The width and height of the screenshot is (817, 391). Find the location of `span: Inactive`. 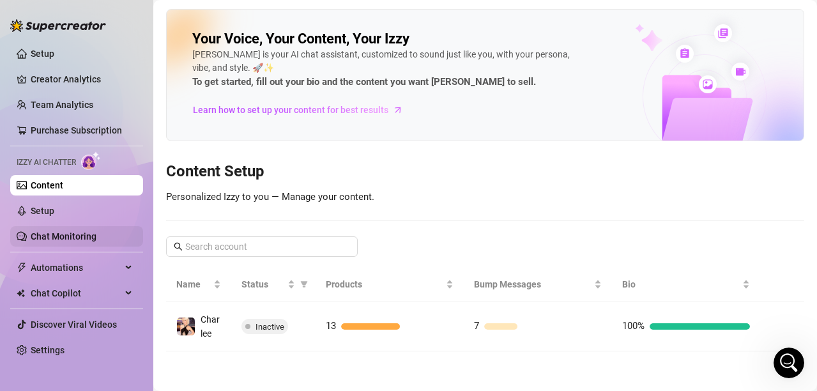

span: Inactive is located at coordinates (269, 326).